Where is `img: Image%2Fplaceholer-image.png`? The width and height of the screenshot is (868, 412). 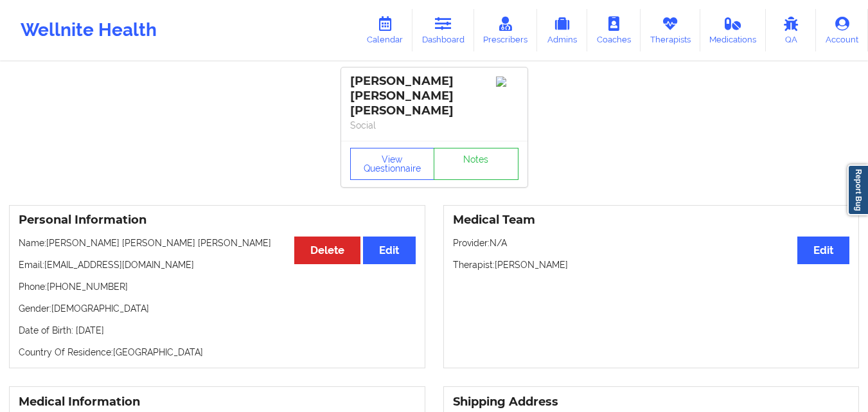 img: Image%2Fplaceholer-image.png is located at coordinates (507, 81).